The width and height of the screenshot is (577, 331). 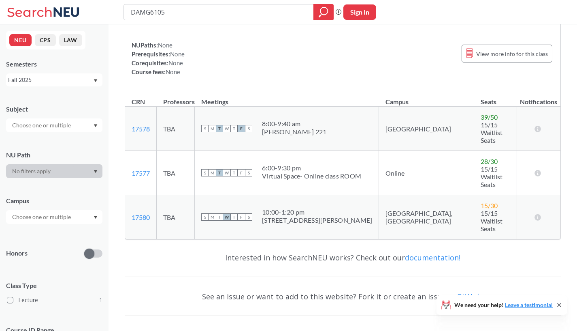 What do you see at coordinates (360, 12) in the screenshot?
I see `button: Sign In` at bounding box center [360, 12].